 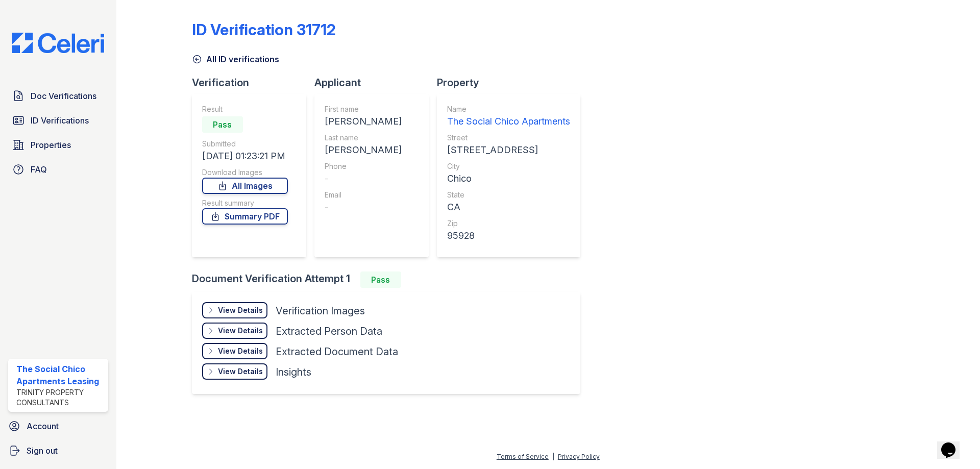 I want to click on div: Street, so click(x=508, y=138).